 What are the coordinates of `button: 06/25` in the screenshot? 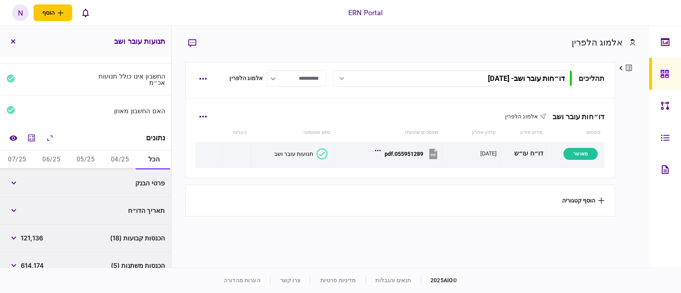 It's located at (51, 160).